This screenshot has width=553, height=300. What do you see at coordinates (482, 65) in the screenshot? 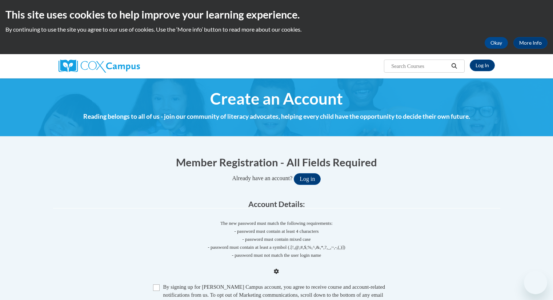
I see `a: Log In` at bounding box center [482, 65].